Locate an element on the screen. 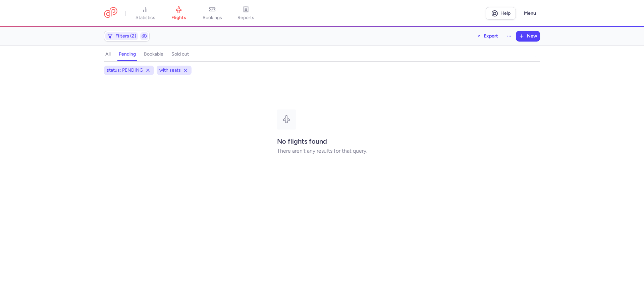  a: reports is located at coordinates (246, 13).